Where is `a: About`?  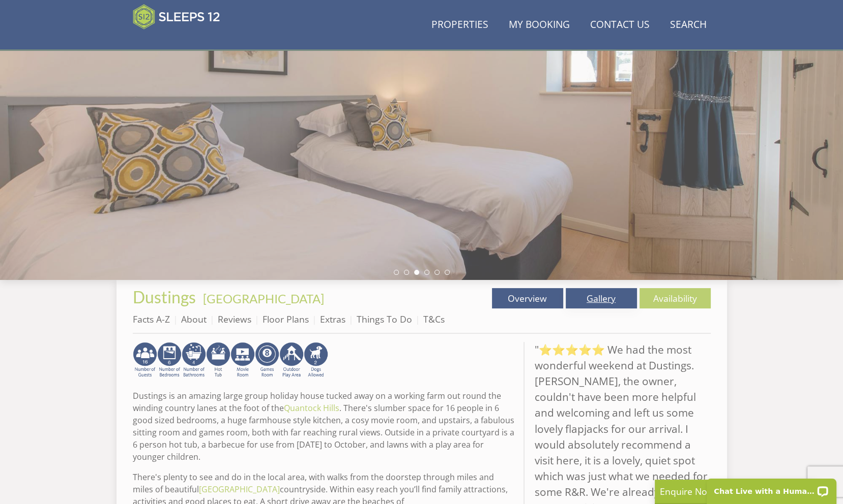
a: About is located at coordinates (194, 319).